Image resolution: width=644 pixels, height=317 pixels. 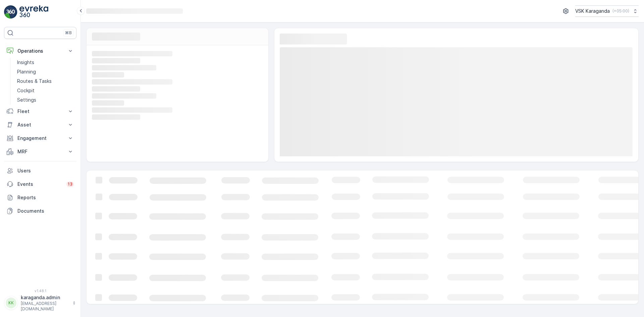 I want to click on img: logo, so click(x=11, y=12).